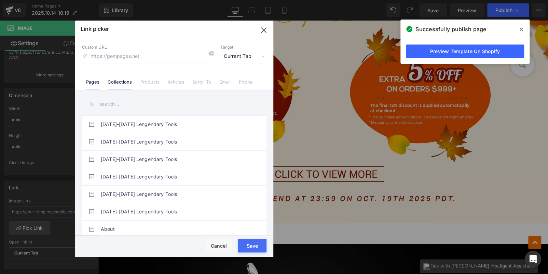 This screenshot has height=274, width=548. I want to click on a: Scroll To, so click(202, 84).